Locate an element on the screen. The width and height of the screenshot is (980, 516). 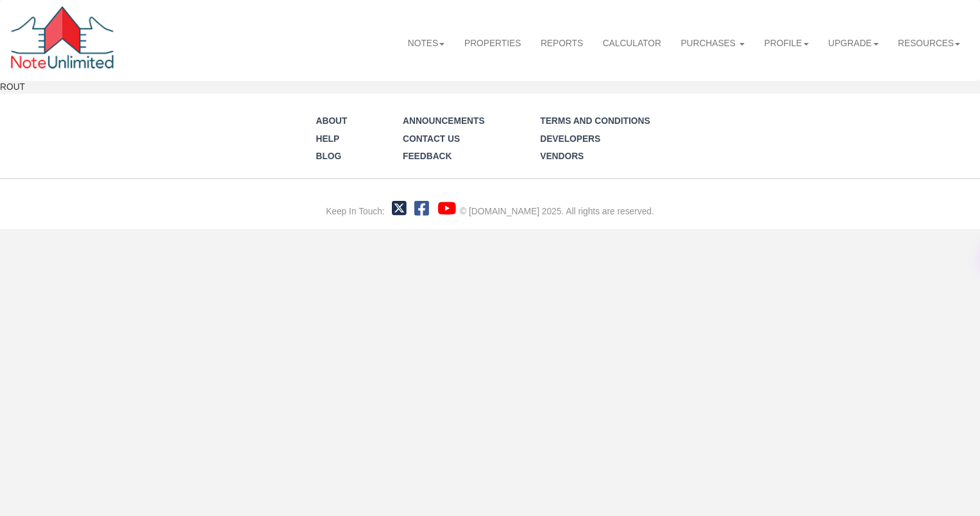
a: Reports is located at coordinates (561, 44).